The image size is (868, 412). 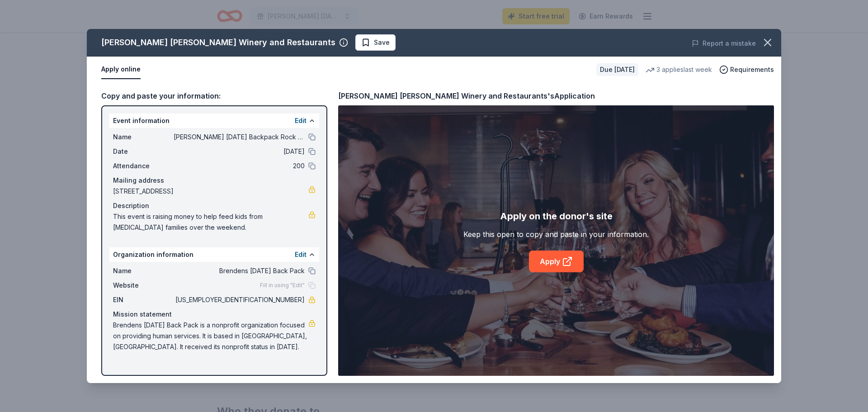 I want to click on div: Keep this open to copy and paste in your information., so click(x=556, y=234).